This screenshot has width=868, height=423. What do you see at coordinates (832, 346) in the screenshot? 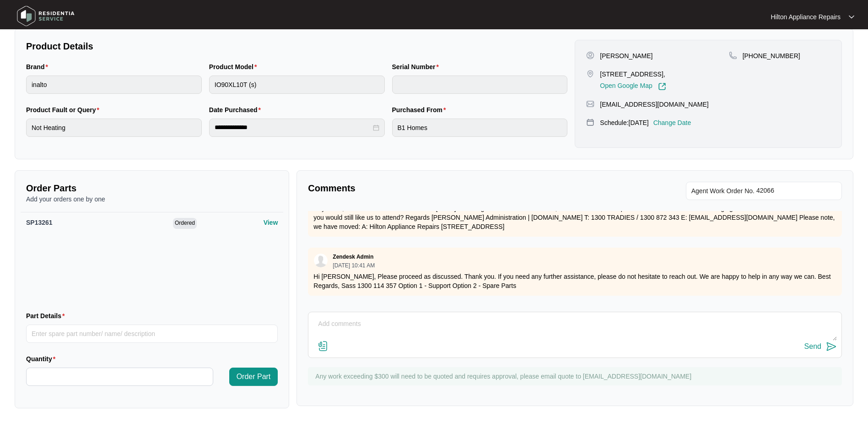
I see `img: send-icon.svg` at bounding box center [832, 346].